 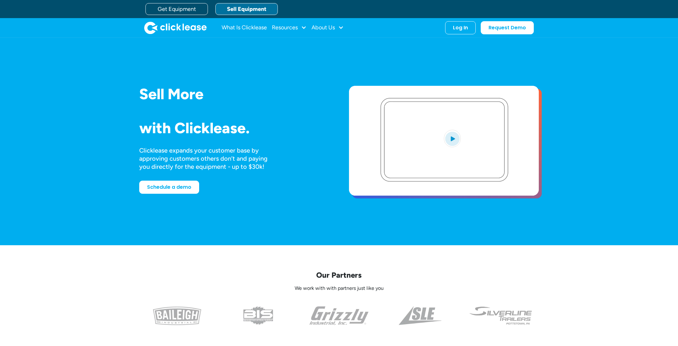 What do you see at coordinates (177, 9) in the screenshot?
I see `a: Get Equipment` at bounding box center [177, 9].